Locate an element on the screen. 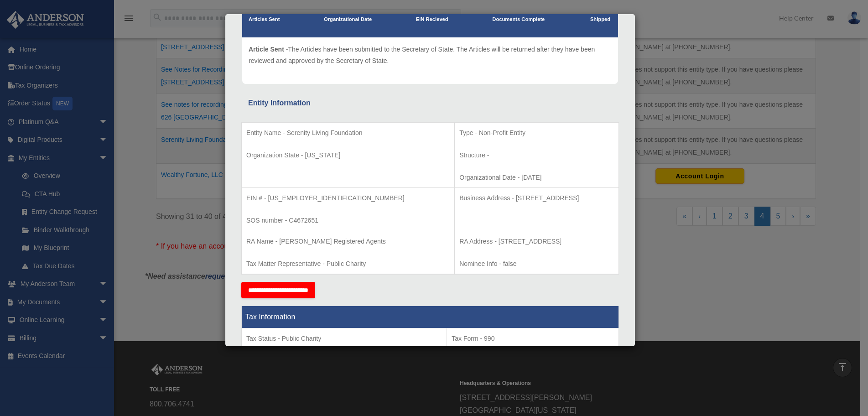  span: Article Sent - is located at coordinates (268, 49).